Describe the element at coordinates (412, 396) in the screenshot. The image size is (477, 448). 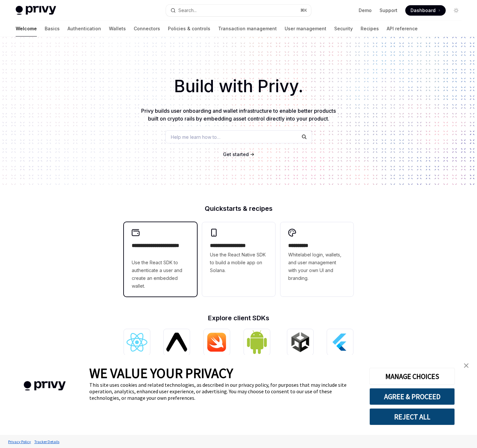
I see `button: AGREE & PROCEED` at that location.